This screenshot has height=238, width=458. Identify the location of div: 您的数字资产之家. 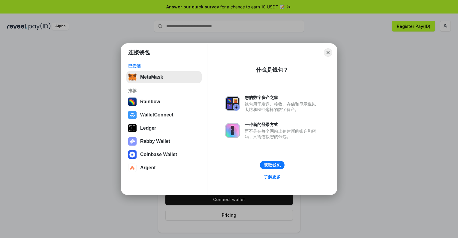
(282, 98).